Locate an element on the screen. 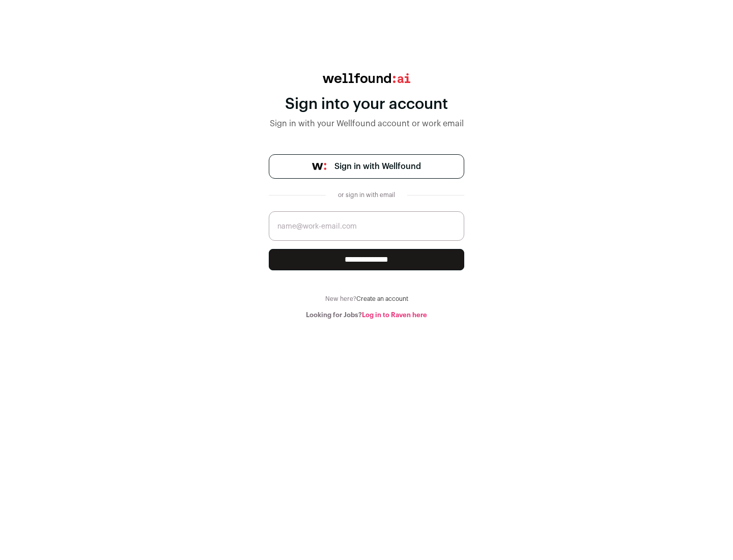 The height and width of the screenshot is (560, 733). div: Sign in with your Wellfound account or work email is located at coordinates (367, 124).